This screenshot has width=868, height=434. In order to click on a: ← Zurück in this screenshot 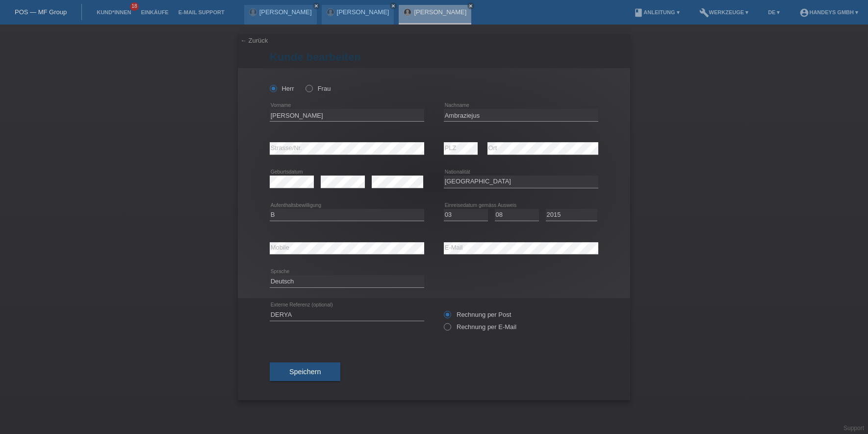, I will do `click(254, 40)`.